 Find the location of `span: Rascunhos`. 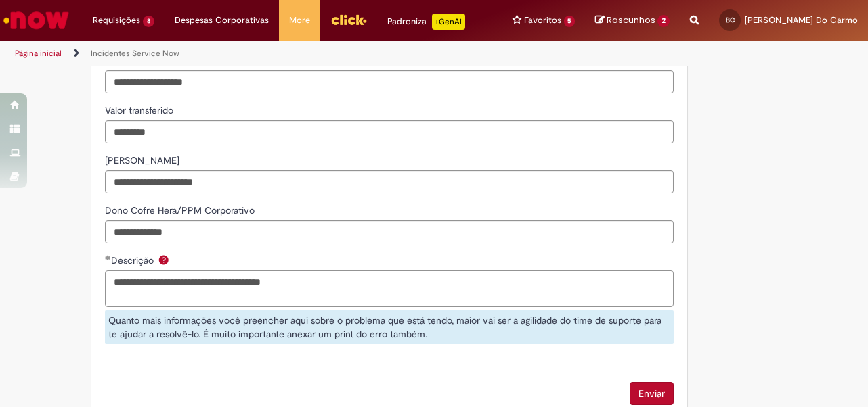

span: Rascunhos is located at coordinates (631, 20).